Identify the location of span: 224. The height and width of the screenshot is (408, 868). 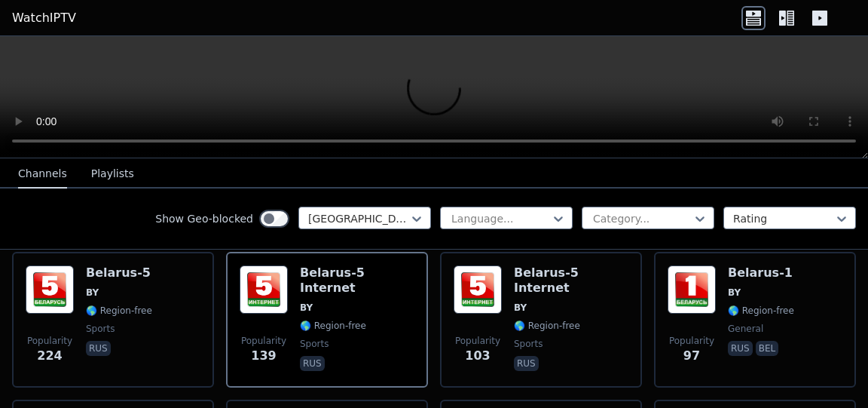
(49, 356).